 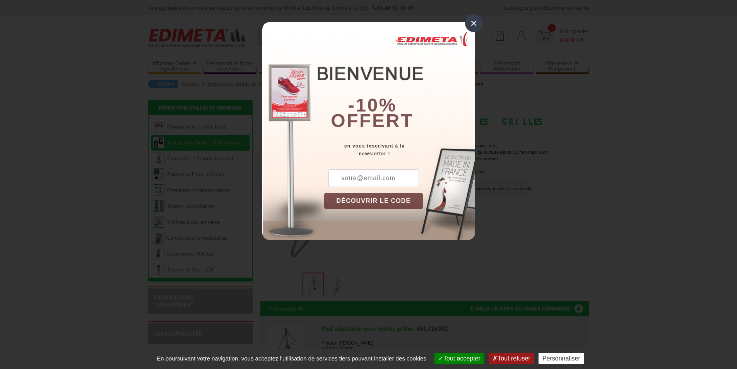 I want to click on button: Tout accepter, so click(x=459, y=358).